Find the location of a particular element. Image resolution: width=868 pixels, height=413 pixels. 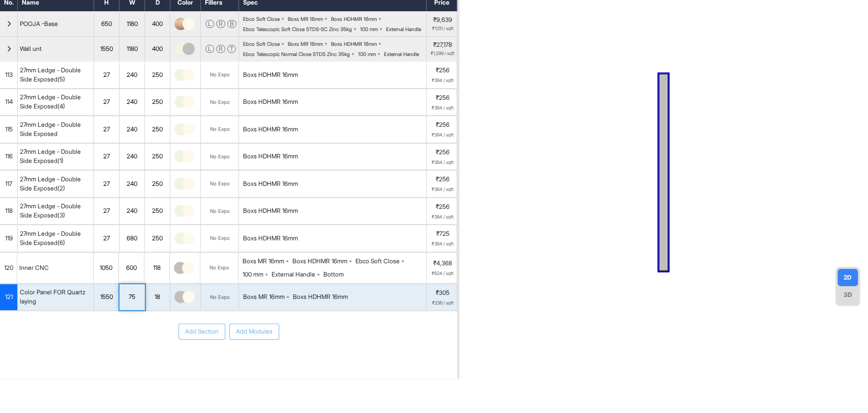

img: thumb_Raw_ply.JPG is located at coordinates (180, 24).